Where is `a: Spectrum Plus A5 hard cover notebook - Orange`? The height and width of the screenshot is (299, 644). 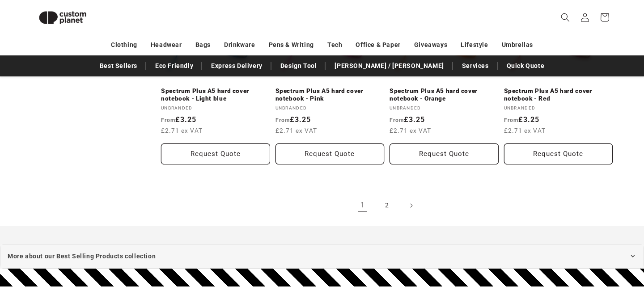 a: Spectrum Plus A5 hard cover notebook - Orange is located at coordinates (444, 95).